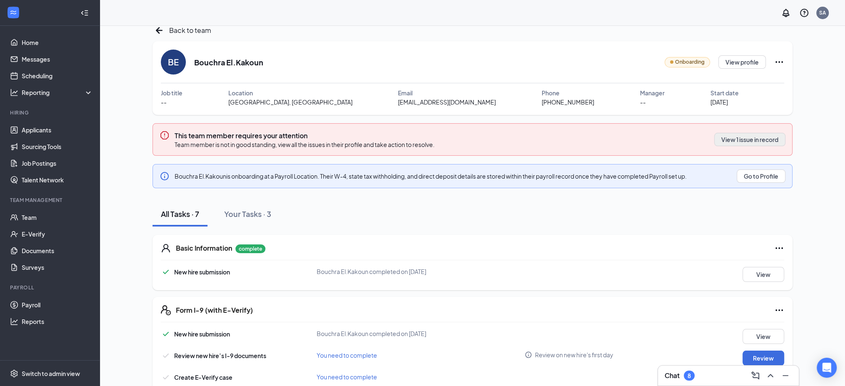 The width and height of the screenshot is (845, 386). What do you see at coordinates (248, 214) in the screenshot?
I see `div: Your Tasks · 3` at bounding box center [248, 214].